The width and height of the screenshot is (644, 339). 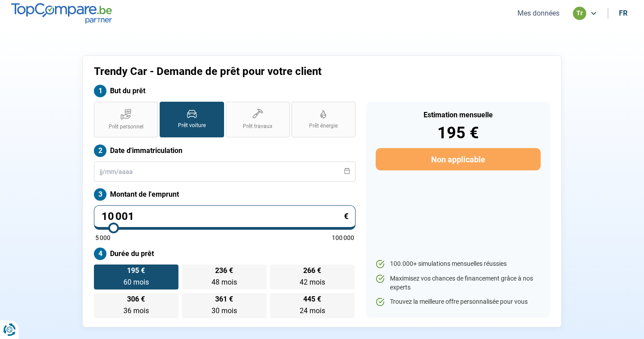 What do you see at coordinates (579, 13) in the screenshot?
I see `div: tr` at bounding box center [579, 13].